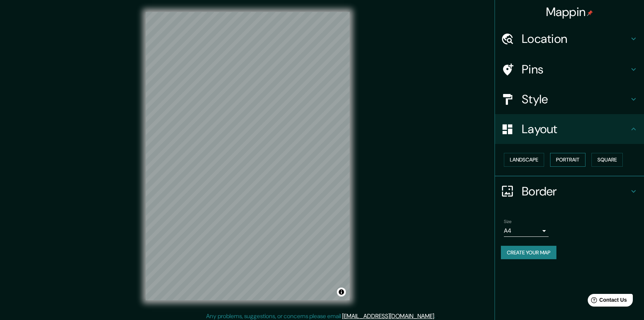 The height and width of the screenshot is (320, 644). Describe the element at coordinates (35, 9) in the screenshot. I see `span: Contact Us` at that location.